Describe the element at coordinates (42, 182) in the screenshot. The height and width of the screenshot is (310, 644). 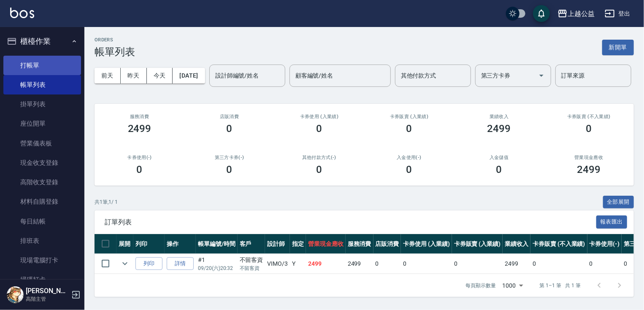
I see `a: 高階收支登錄` at that location.